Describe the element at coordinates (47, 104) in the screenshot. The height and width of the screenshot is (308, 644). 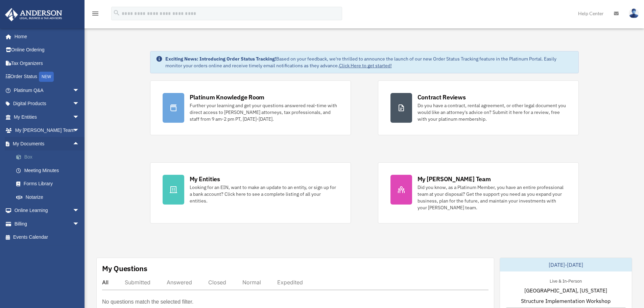
I see `a: Digital Productsarrow_drop_down` at that location.